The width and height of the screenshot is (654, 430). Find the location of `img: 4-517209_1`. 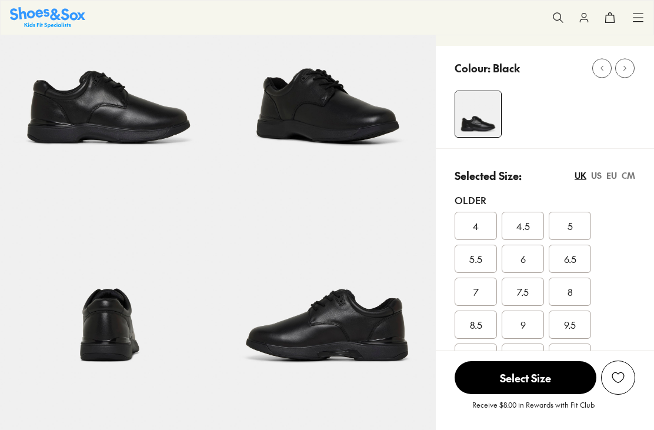

img: 4-517209_1 is located at coordinates (478, 114).